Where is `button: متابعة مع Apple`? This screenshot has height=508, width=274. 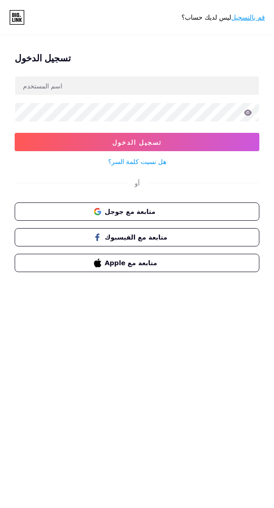 button: متابعة مع Apple is located at coordinates (137, 263).